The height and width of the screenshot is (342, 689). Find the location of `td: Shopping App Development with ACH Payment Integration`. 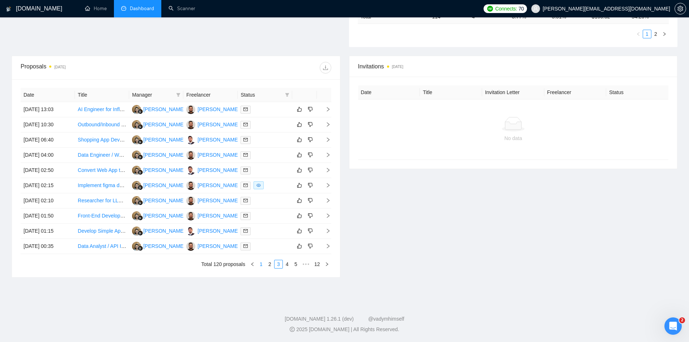

td: Shopping App Development with ACH Payment Integration is located at coordinates (102, 140).